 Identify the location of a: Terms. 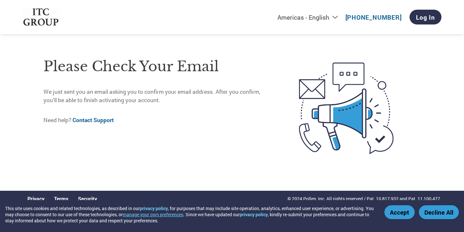
(61, 199).